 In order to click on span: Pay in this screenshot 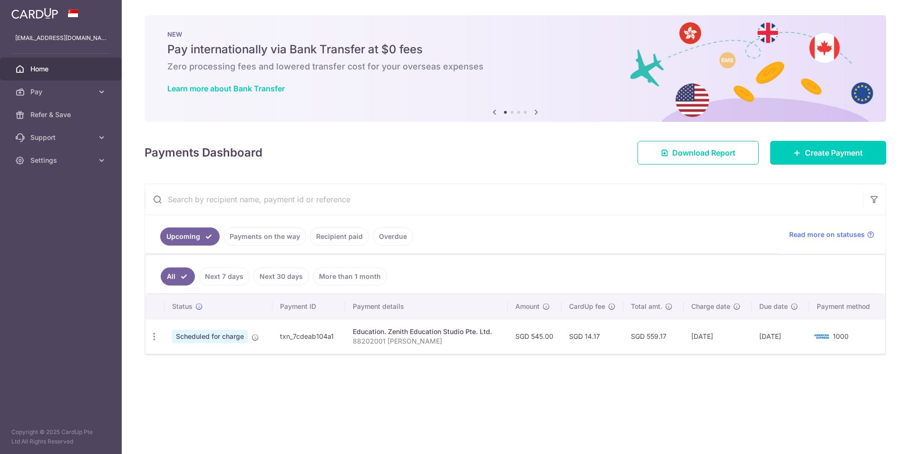, I will do `click(62, 92)`.